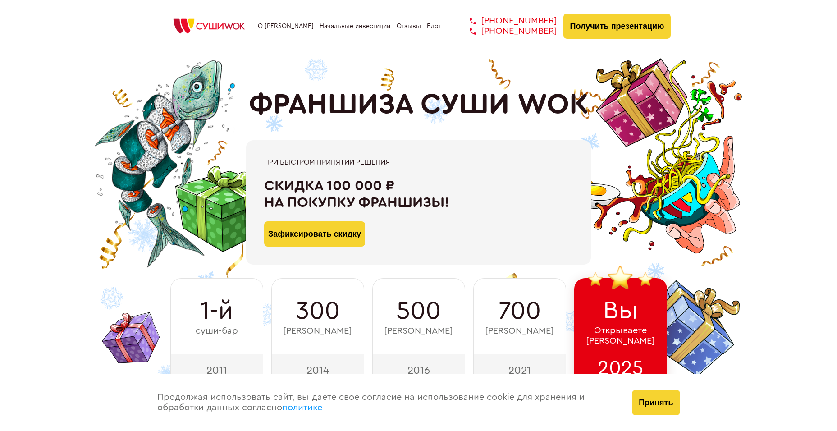  Describe the element at coordinates (419, 370) in the screenshot. I see `div: 2016` at that location.